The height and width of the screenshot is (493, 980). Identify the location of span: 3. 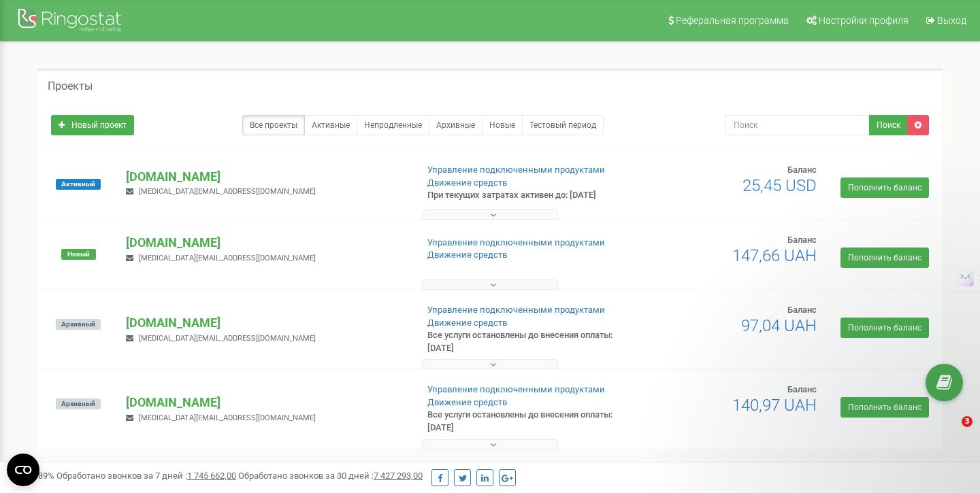
(967, 422).